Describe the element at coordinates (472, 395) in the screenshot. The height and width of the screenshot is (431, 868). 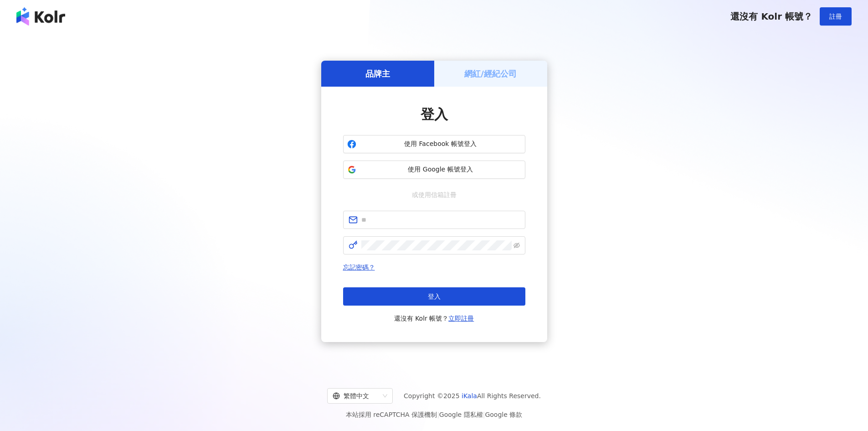
I see `span: Copyright © 2025 All Rights Reserved.` at that location.